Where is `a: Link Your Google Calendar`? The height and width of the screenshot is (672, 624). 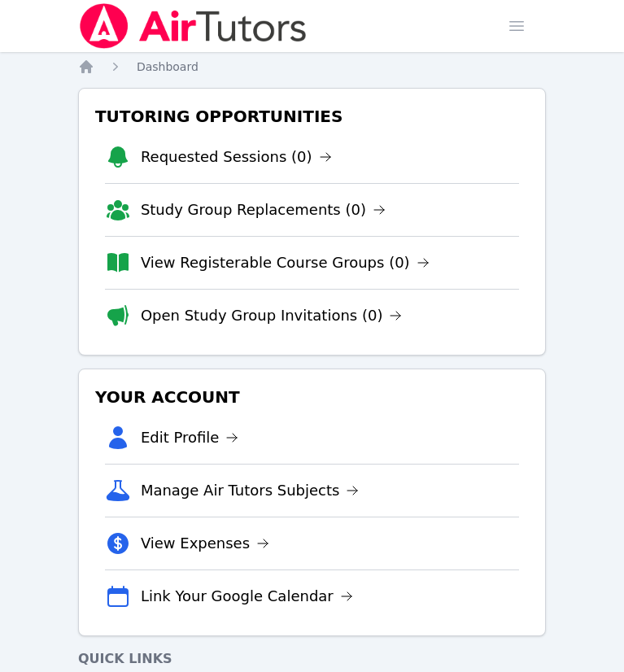
a: Link Your Google Calendar is located at coordinates (247, 596).